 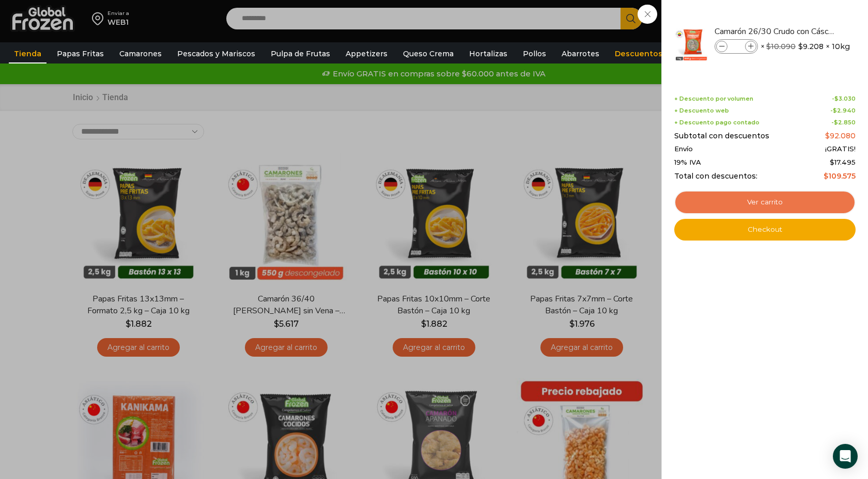 What do you see at coordinates (580, 53) in the screenshot?
I see `a: Abarrotes` at bounding box center [580, 53].